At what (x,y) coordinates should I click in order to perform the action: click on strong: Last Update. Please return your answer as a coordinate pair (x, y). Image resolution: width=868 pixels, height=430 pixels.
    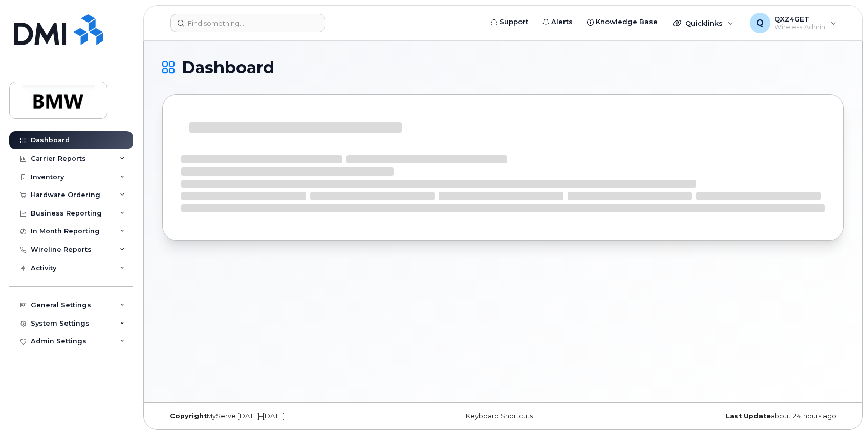
    Looking at the image, I should click on (748, 415).